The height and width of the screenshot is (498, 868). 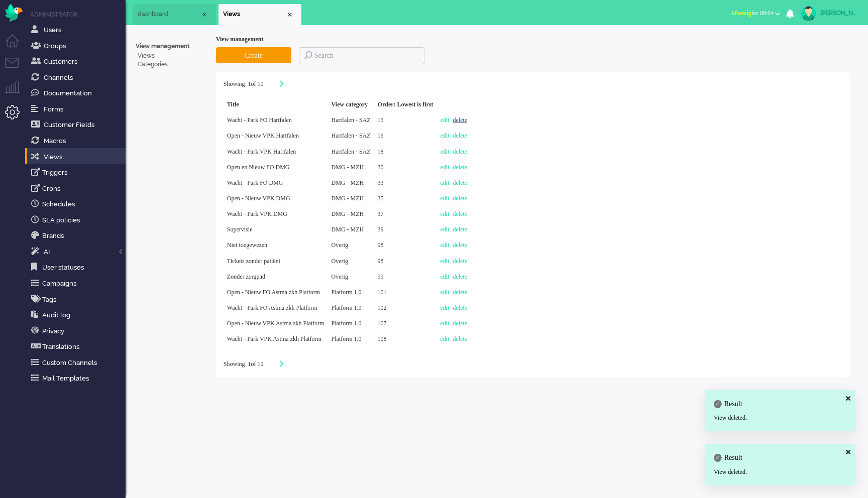 I want to click on a: Forms, so click(x=78, y=109).